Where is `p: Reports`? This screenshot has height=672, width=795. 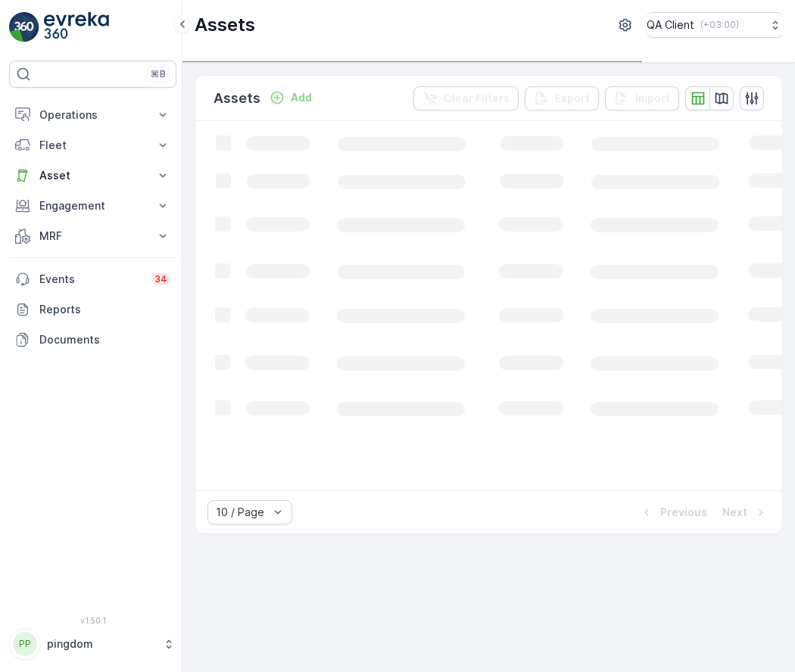 p: Reports is located at coordinates (105, 309).